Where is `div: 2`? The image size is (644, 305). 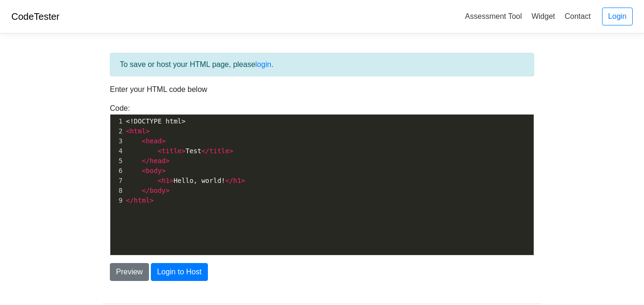
div: 2 is located at coordinates (117, 131).